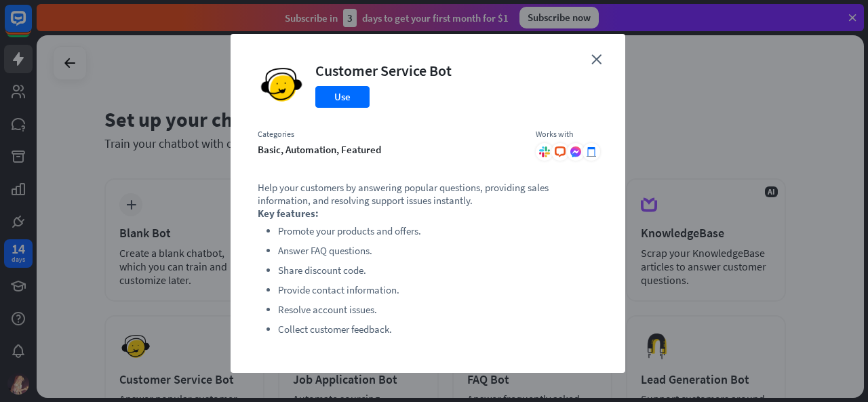  I want to click on img: Customer Service Bot, so click(282, 85).